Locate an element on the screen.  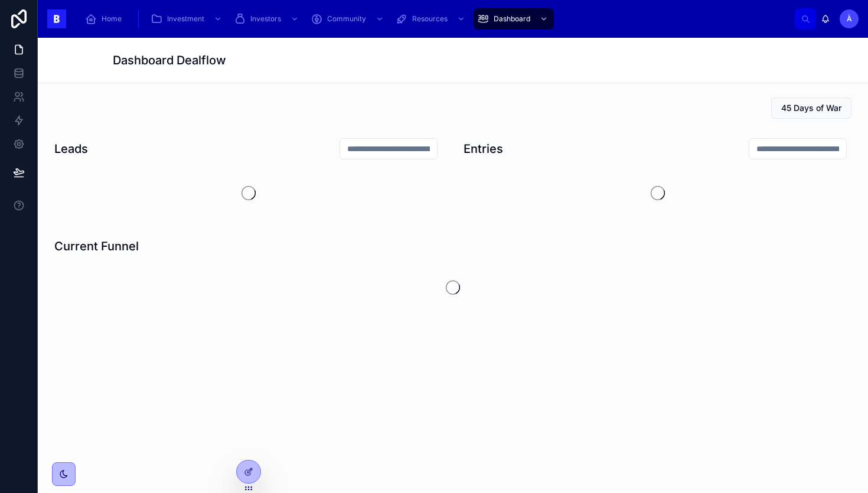
a: Community is located at coordinates (348, 19).